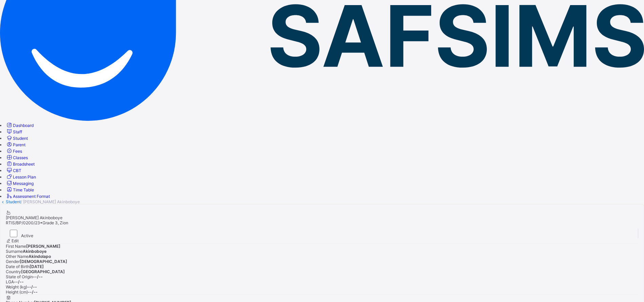 This screenshot has height=302, width=644. What do you see at coordinates (23, 183) in the screenshot?
I see `span: Messaging` at bounding box center [23, 183].